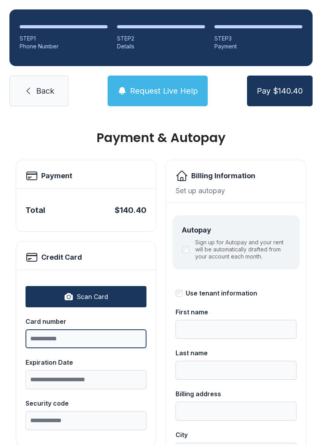 The image size is (322, 445). I want to click on label: Sign up for Autopay and your rent will be automatically drafted from your account each month., so click(243, 249).